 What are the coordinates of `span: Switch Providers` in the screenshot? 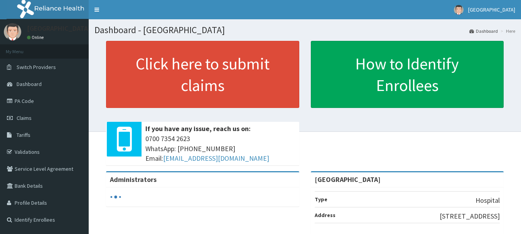 It's located at (36, 67).